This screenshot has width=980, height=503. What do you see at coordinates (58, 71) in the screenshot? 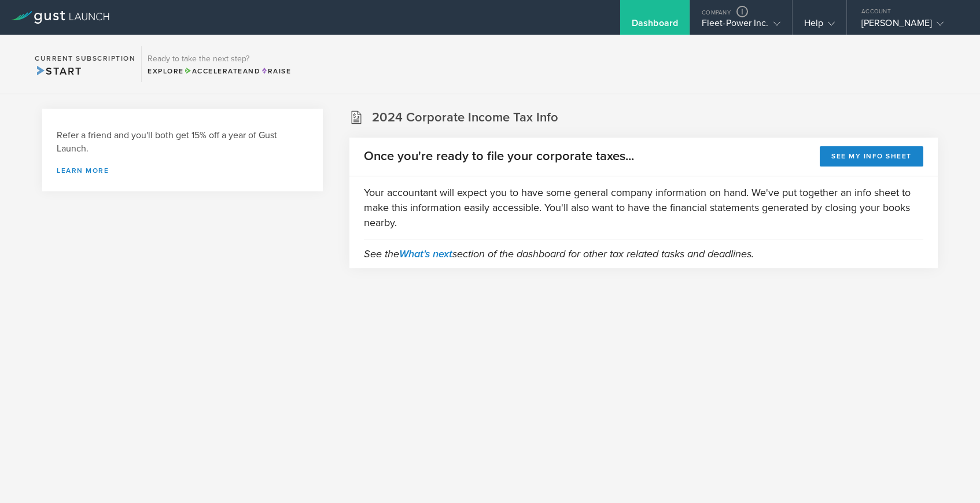
I see `span: Start` at bounding box center [58, 71].